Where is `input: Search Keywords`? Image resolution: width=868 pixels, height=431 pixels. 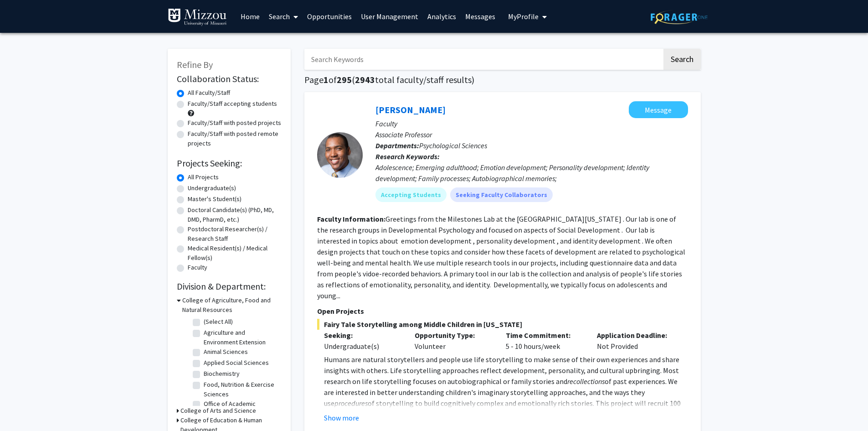 input: Search Keywords is located at coordinates (483, 59).